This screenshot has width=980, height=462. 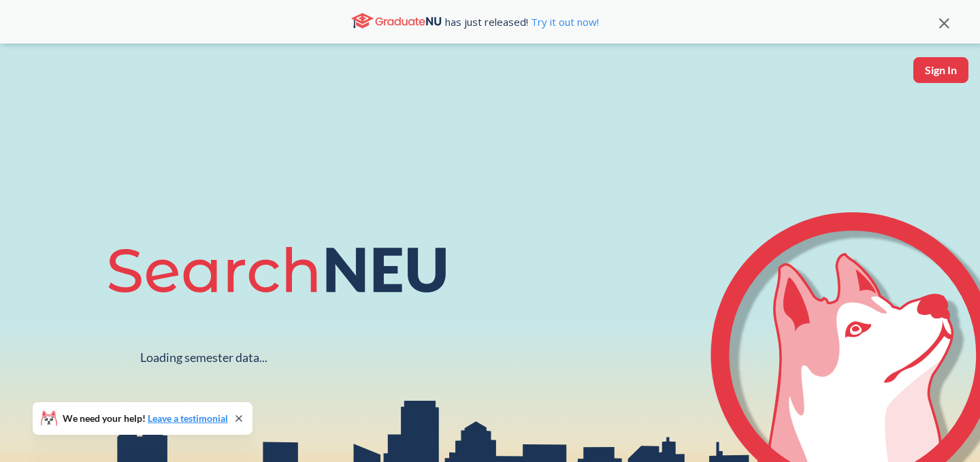 What do you see at coordinates (522, 22) in the screenshot?
I see `span: has just released!` at bounding box center [522, 22].